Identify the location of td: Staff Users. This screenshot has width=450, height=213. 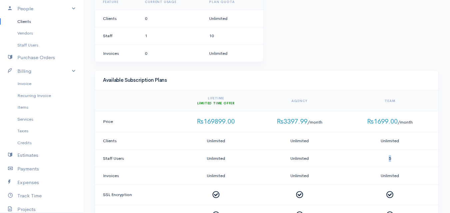
(136, 158).